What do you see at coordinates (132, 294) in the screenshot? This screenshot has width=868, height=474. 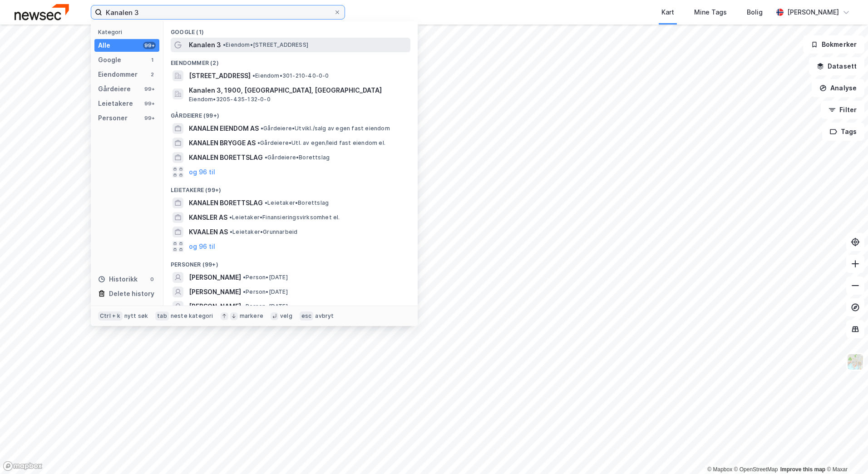 I see `div: Delete history` at bounding box center [132, 294].